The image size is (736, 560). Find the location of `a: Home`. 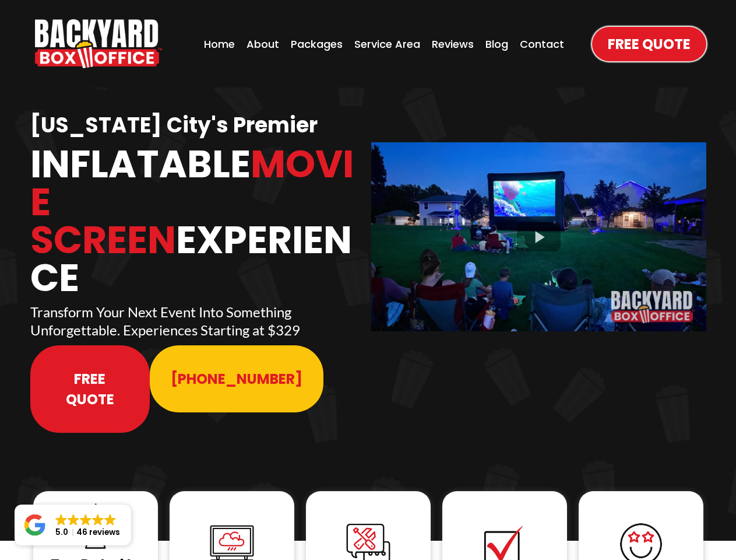

a: Home is located at coordinates (219, 44).